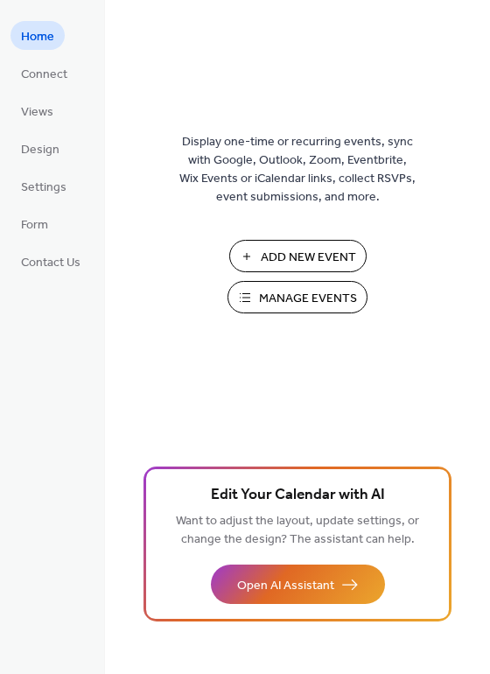 The image size is (490, 674). I want to click on a: Form, so click(34, 223).